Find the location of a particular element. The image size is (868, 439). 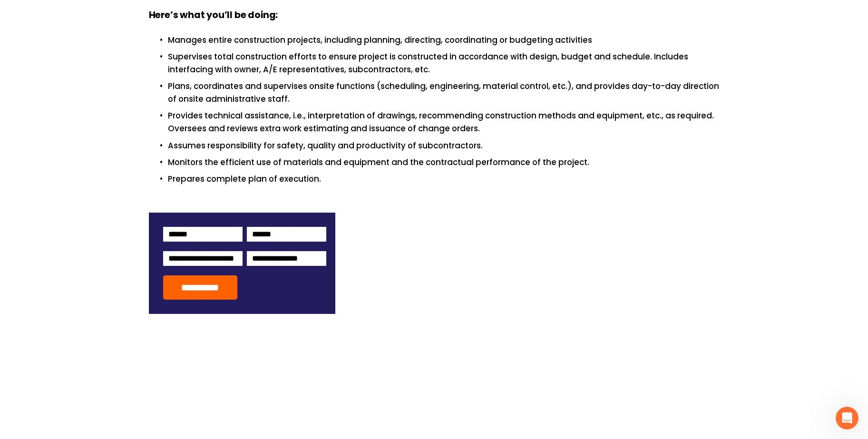

p: Monitors the efficient use of materials and equipment and the contractual performance of the proj... is located at coordinates (443, 162).